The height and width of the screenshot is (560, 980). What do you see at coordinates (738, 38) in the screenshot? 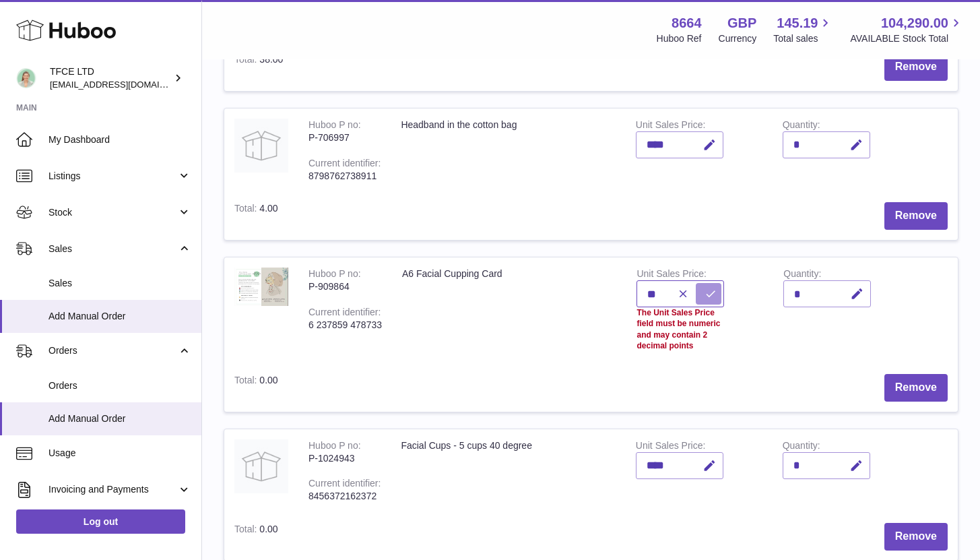
I see `div: Currency` at bounding box center [738, 38].